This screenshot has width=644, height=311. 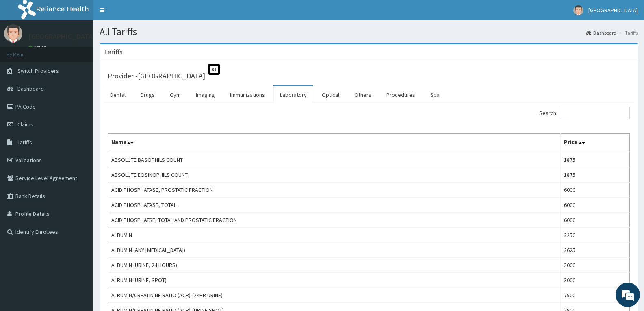 What do you see at coordinates (401, 95) in the screenshot?
I see `a: Procedures` at bounding box center [401, 95].